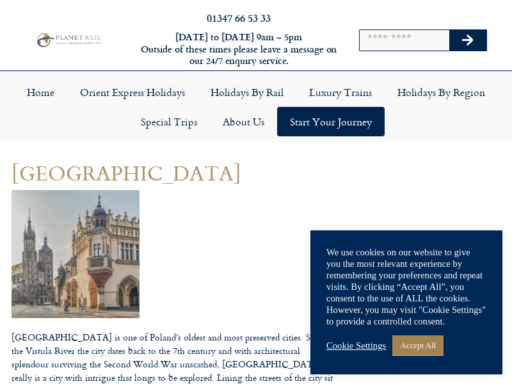 This screenshot has width=512, height=384. What do you see at coordinates (243, 122) in the screenshot?
I see `a: About Us` at bounding box center [243, 122].